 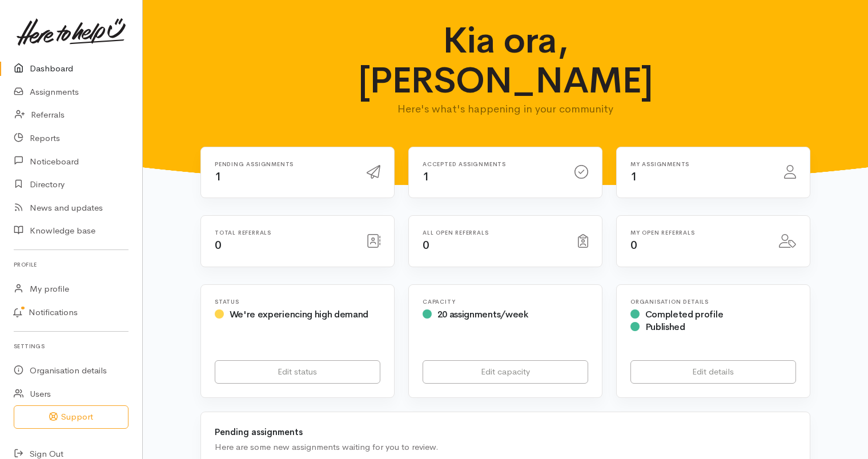 What do you see at coordinates (493, 232) in the screenshot?
I see `h6: All open referrals` at bounding box center [493, 232].